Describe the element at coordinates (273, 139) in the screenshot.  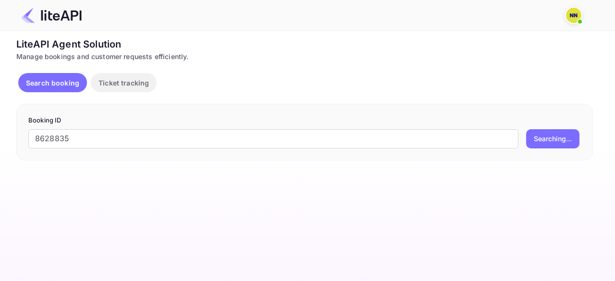
I see `input: Enter Booking ID (e.g., 63782194)` at that location.